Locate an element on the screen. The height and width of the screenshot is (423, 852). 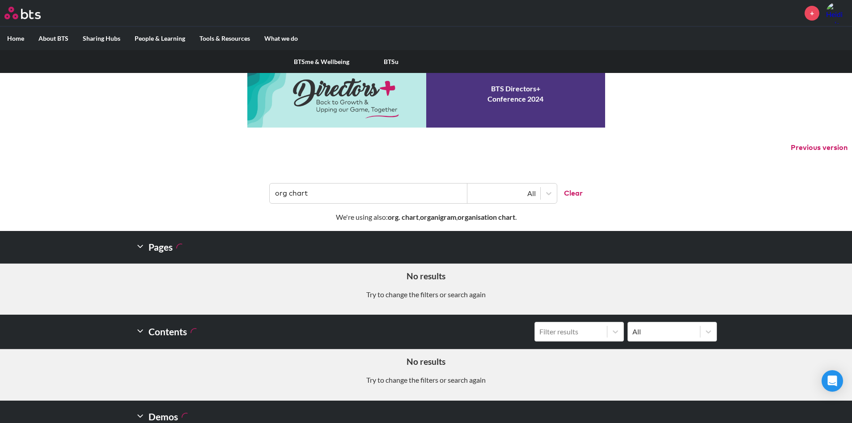
img: BTS Logo is located at coordinates (22, 13).